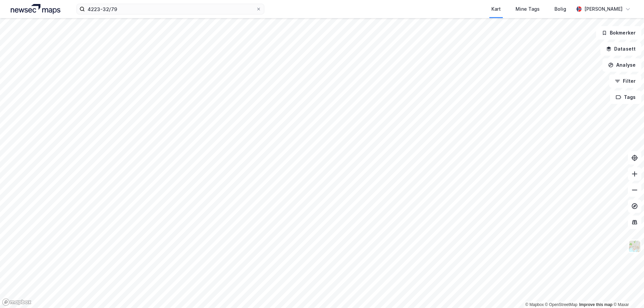 This screenshot has width=644, height=308. I want to click on div: Kart, so click(496, 9).